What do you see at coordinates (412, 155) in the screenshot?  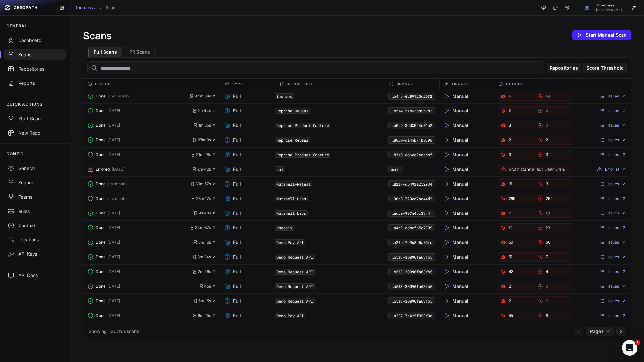 I see `code: ddd97c5b-43ff-4beb-83e0-ed6ec2edcbbf` at bounding box center [412, 155].